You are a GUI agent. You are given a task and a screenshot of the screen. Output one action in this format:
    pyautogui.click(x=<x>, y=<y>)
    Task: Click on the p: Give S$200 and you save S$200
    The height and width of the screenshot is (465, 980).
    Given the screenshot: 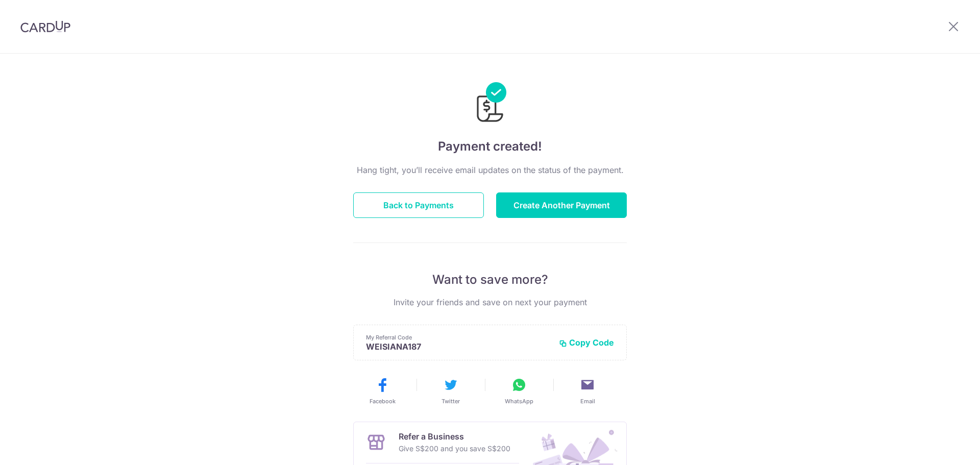 What is the action you would take?
    pyautogui.click(x=454, y=449)
    